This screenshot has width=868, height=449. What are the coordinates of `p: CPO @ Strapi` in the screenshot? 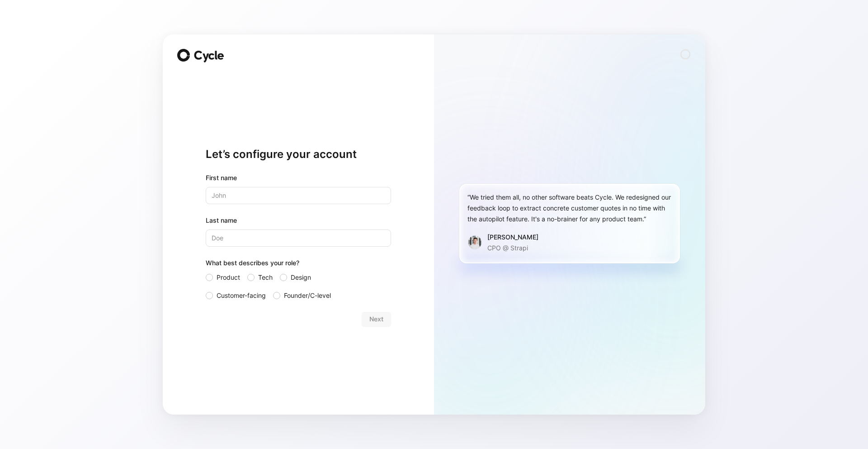 It's located at (513, 248).